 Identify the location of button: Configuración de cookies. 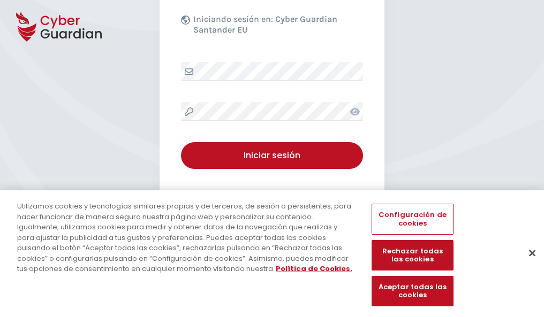
(412, 219).